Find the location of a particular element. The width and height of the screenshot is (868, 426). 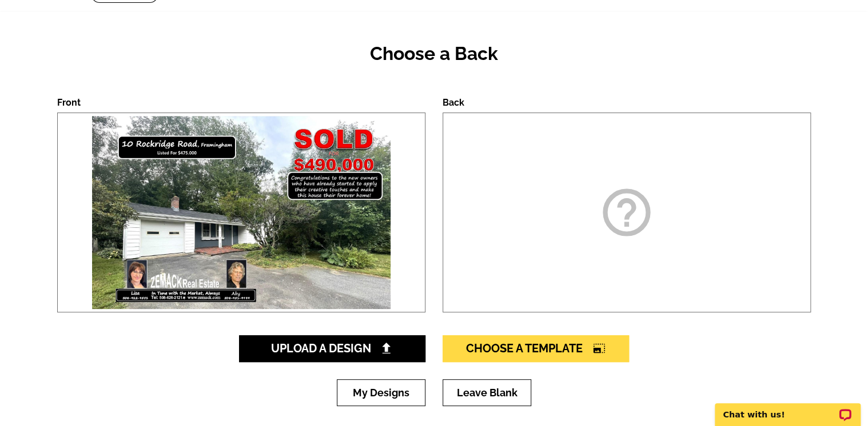

a: My Designs is located at coordinates (381, 392).